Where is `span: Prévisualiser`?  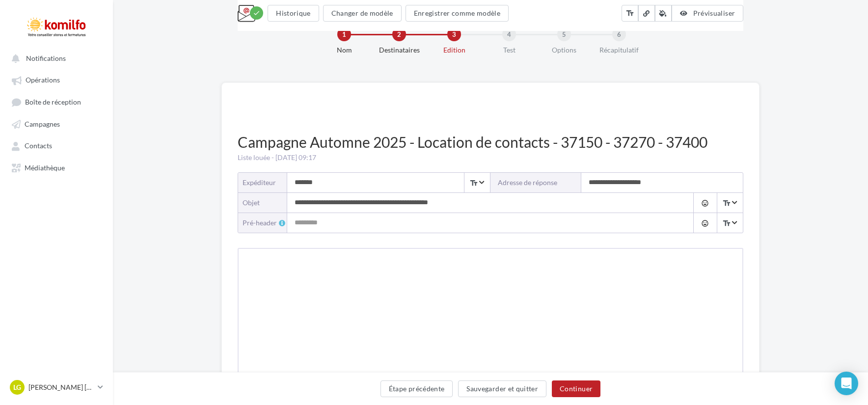 span: Prévisualiser is located at coordinates (714, 13).